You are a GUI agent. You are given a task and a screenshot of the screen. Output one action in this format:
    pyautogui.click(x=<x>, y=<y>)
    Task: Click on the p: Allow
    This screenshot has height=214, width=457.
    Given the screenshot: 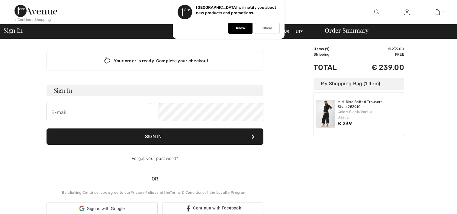 What is the action you would take?
    pyautogui.click(x=241, y=28)
    